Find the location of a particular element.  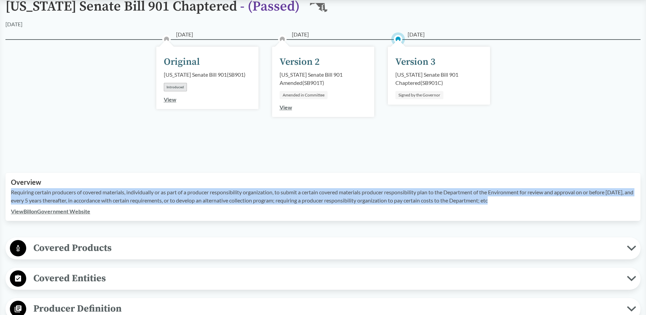

h2: Overview is located at coordinates (323, 182).